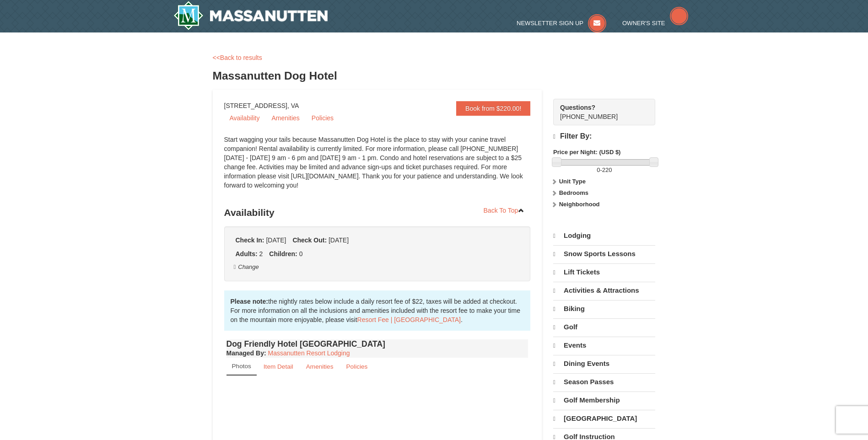  What do you see at coordinates (655, 23) in the screenshot?
I see `a: Owner's Site` at bounding box center [655, 23].